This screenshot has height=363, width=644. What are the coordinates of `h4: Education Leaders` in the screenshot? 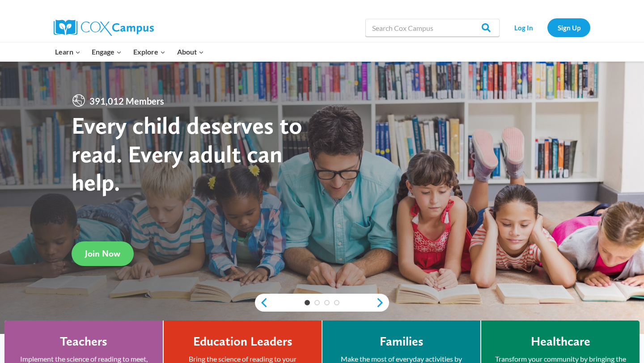 It's located at (243, 341).